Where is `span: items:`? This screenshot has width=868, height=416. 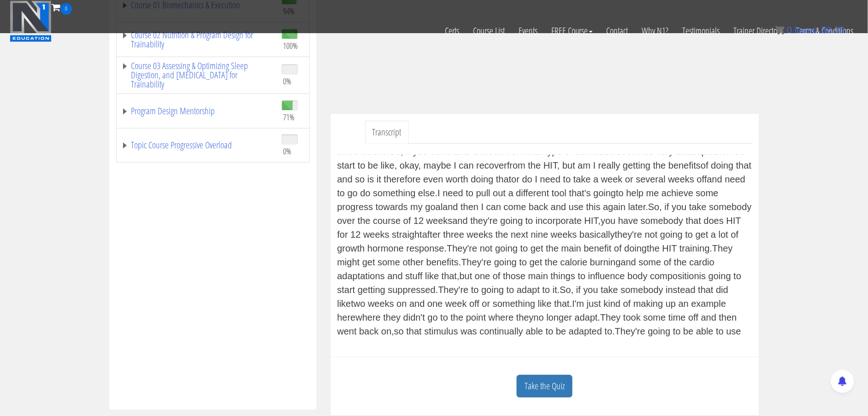
span: items: is located at coordinates (807, 30).